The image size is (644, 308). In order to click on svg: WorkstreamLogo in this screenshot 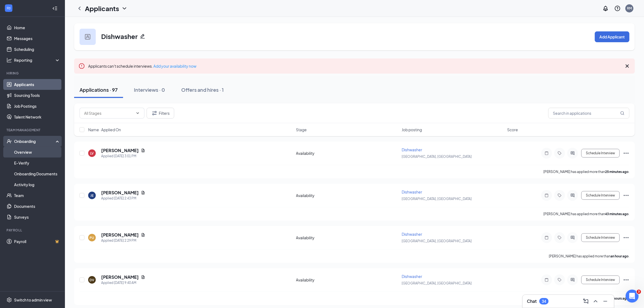, I will do `click(8, 8)`.